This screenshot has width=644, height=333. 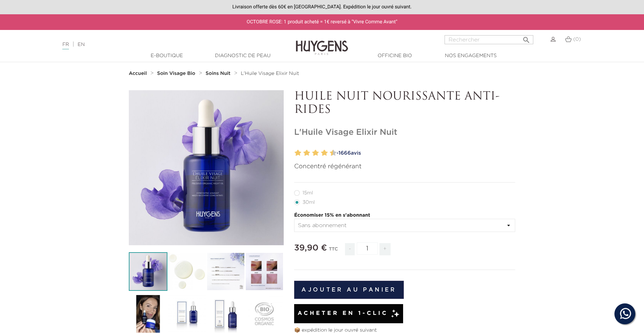 What do you see at coordinates (65, 45) in the screenshot?
I see `a: FR` at bounding box center [65, 45].